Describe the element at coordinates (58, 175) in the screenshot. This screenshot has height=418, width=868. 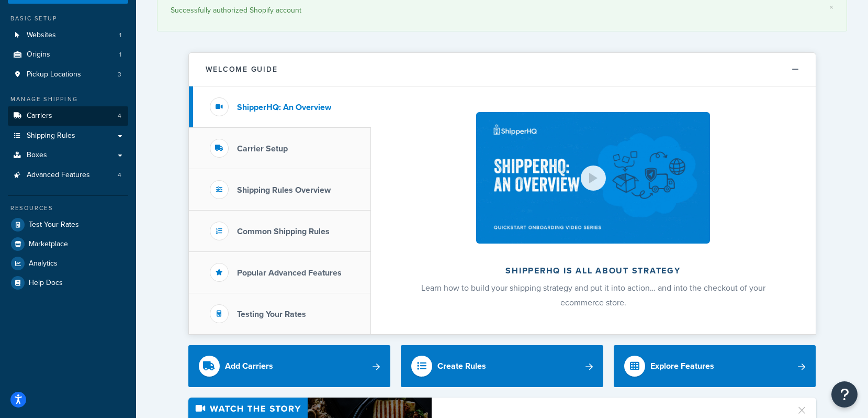
I see `span: Advanced Features` at that location.